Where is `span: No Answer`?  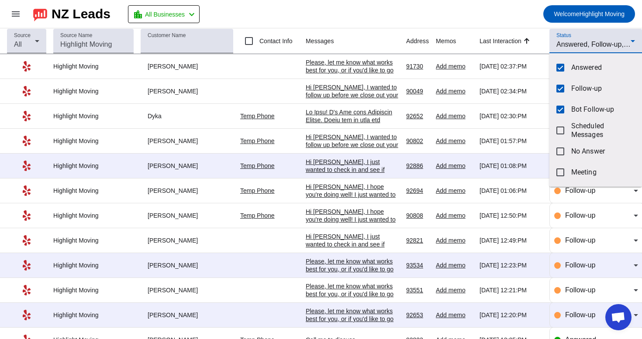
span: No Answer is located at coordinates (603, 151).